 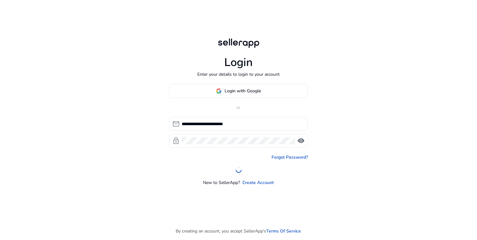 I want to click on p: New to SellerApp?, so click(x=222, y=183).